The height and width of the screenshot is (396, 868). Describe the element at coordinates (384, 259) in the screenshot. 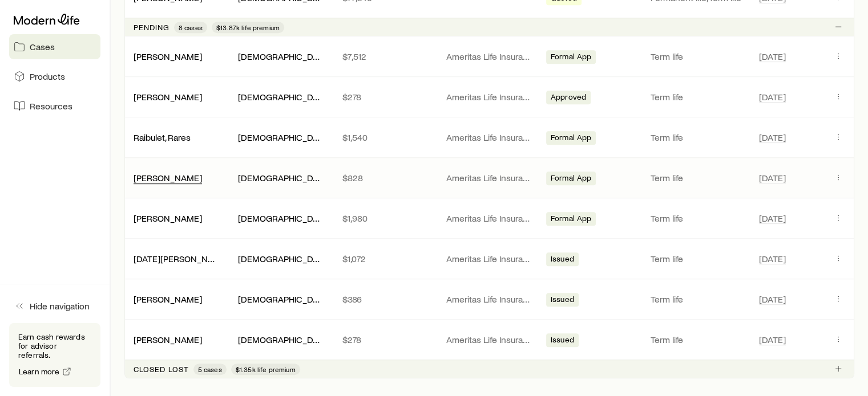

I see `p: $1,072` at that location.